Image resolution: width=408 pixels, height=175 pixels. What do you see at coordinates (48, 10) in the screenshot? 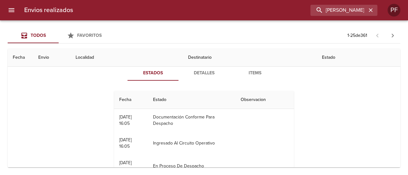
I see `h6: Envios realizados` at bounding box center [48, 10].